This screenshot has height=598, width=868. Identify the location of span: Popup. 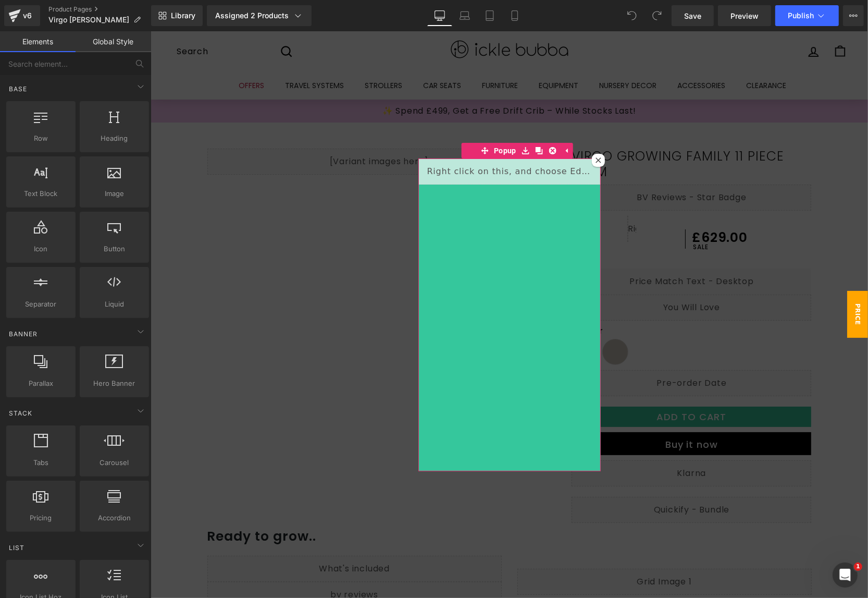
(354, 119).